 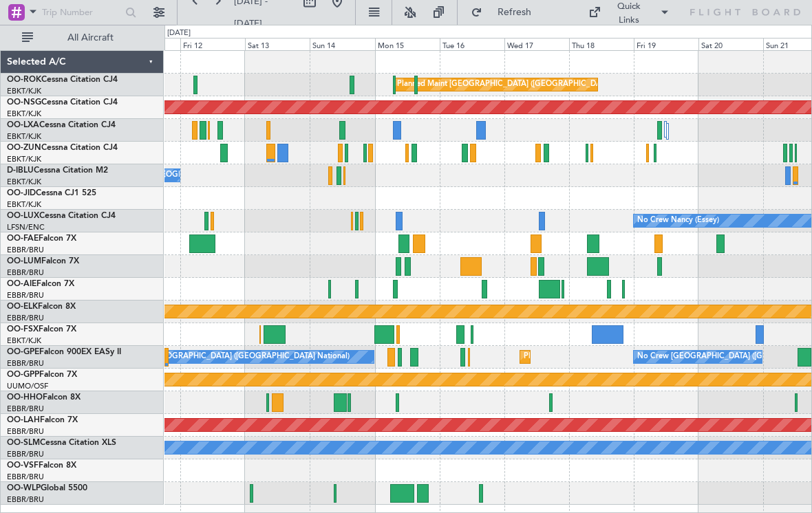 What do you see at coordinates (537, 44) in the screenshot?
I see `div: Wed 17` at bounding box center [537, 44].